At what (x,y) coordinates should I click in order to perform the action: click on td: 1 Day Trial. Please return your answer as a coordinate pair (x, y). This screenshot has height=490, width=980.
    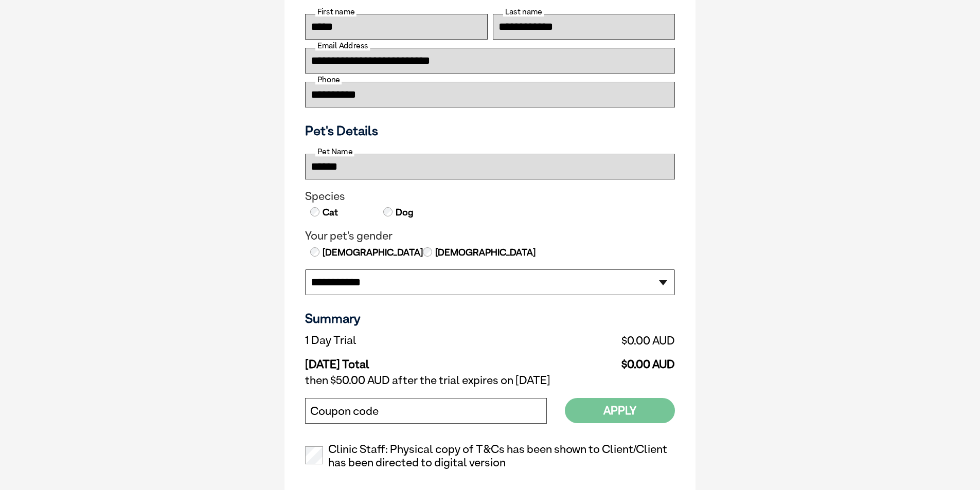
    Looking at the image, I should click on (406, 340).